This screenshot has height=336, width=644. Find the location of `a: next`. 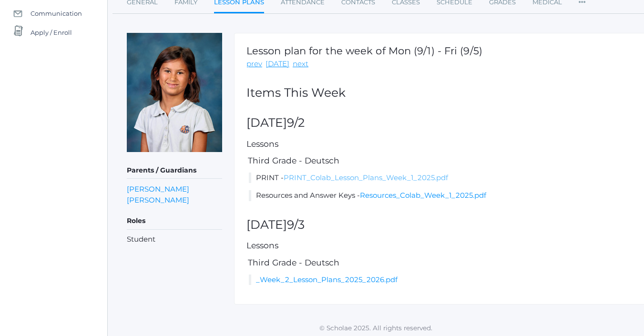

a: next is located at coordinates (301, 64).